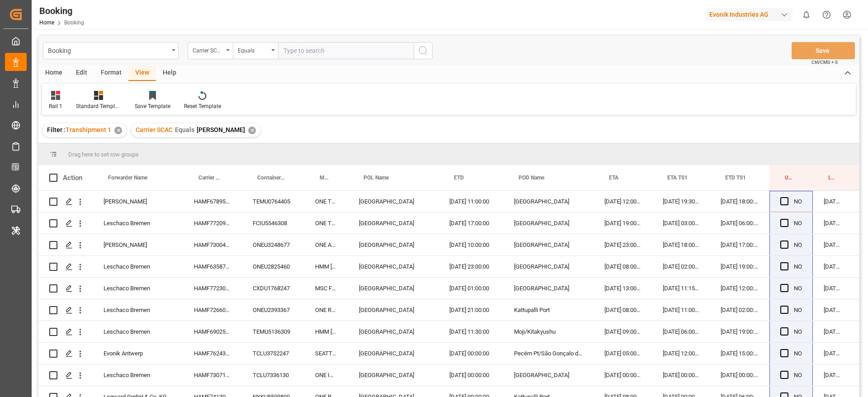 This screenshot has width=868, height=397. Describe the element at coordinates (54, 73) in the screenshot. I see `div: Home` at that location.